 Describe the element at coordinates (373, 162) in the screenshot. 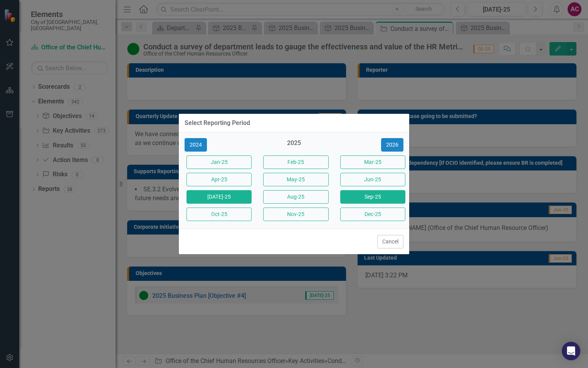

I see `button: Mar-25` at that location.